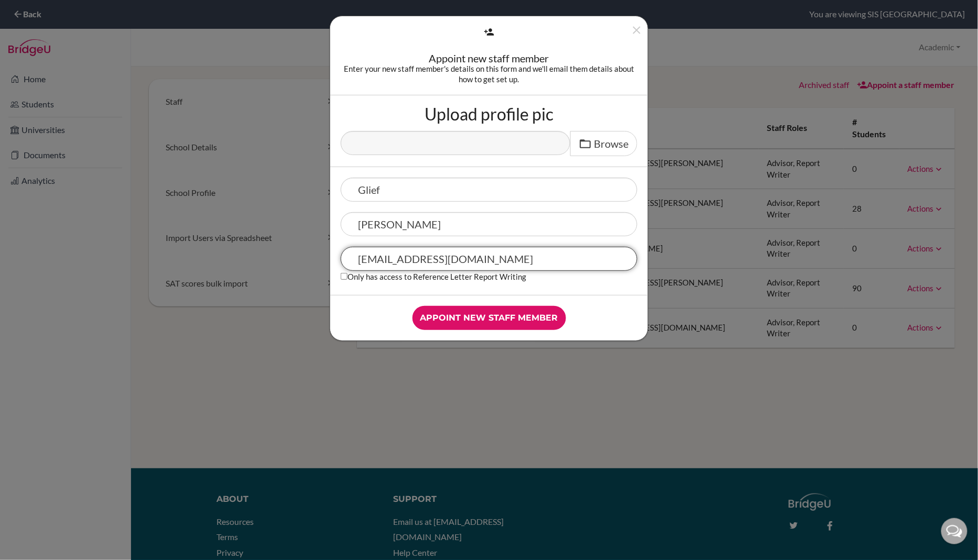 The height and width of the screenshot is (560, 978). I want to click on input: First name, so click(489, 189).